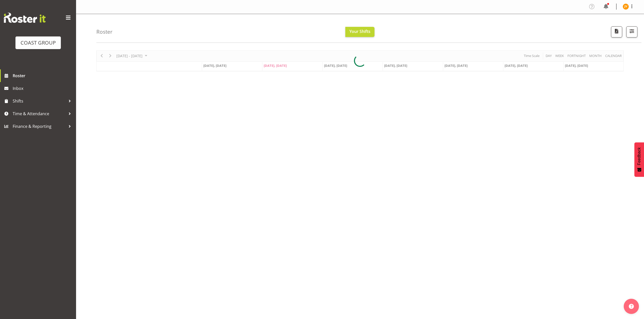 The height and width of the screenshot is (319, 644). Describe the element at coordinates (631, 306) in the screenshot. I see `img: help-xxl-2.png` at that location.